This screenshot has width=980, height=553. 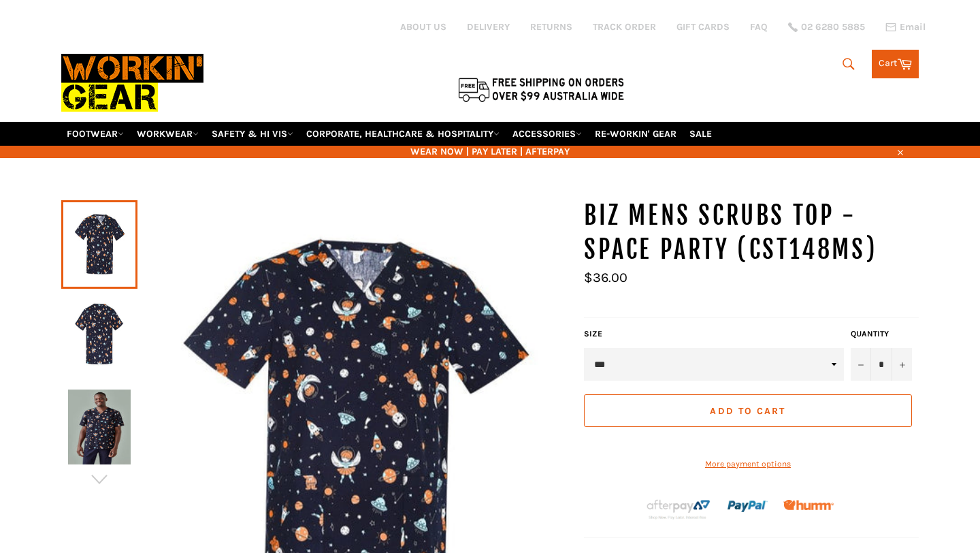 What do you see at coordinates (833, 27) in the screenshot?
I see `span: 02 6280 5885` at bounding box center [833, 27].